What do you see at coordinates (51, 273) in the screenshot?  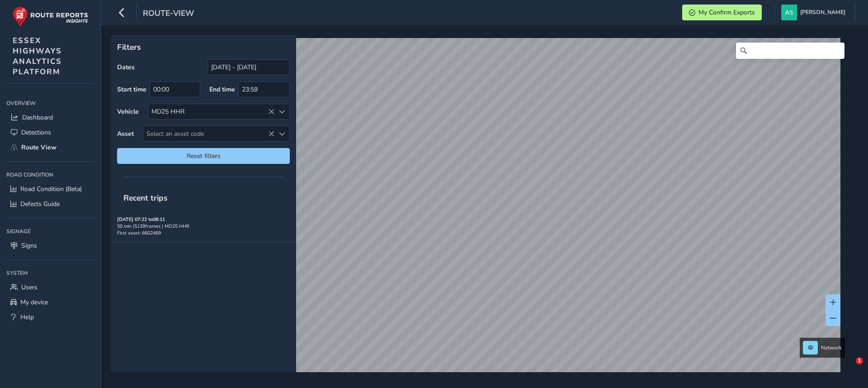 I see `div: System` at bounding box center [51, 273].